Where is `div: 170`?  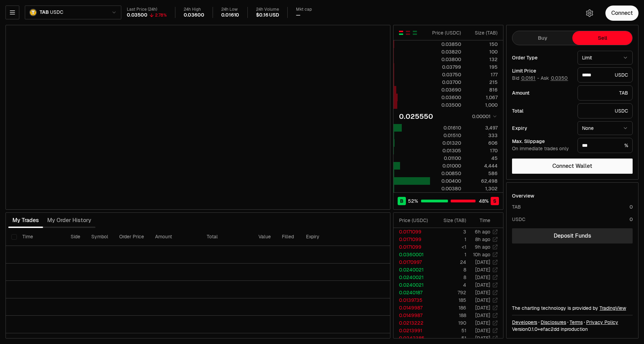 div: 170 is located at coordinates (482, 151).